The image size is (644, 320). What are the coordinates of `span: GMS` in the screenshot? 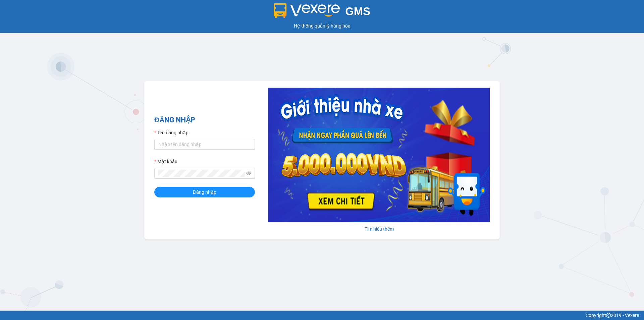 It's located at (357, 11).